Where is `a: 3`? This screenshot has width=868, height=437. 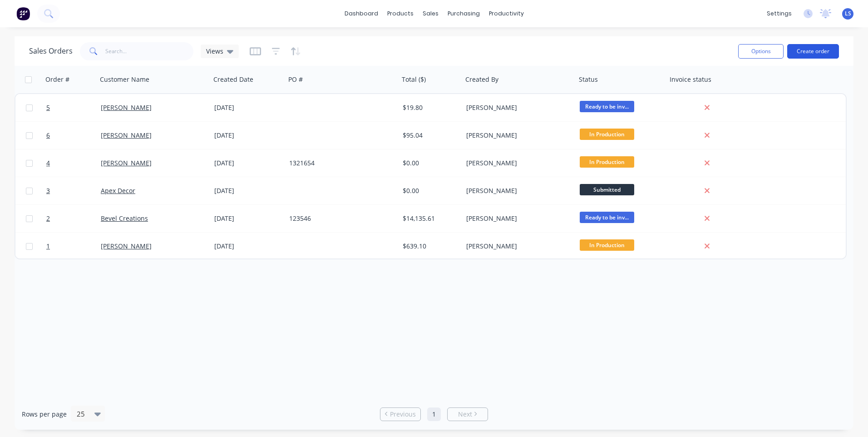
a: 3 is located at coordinates (74, 191).